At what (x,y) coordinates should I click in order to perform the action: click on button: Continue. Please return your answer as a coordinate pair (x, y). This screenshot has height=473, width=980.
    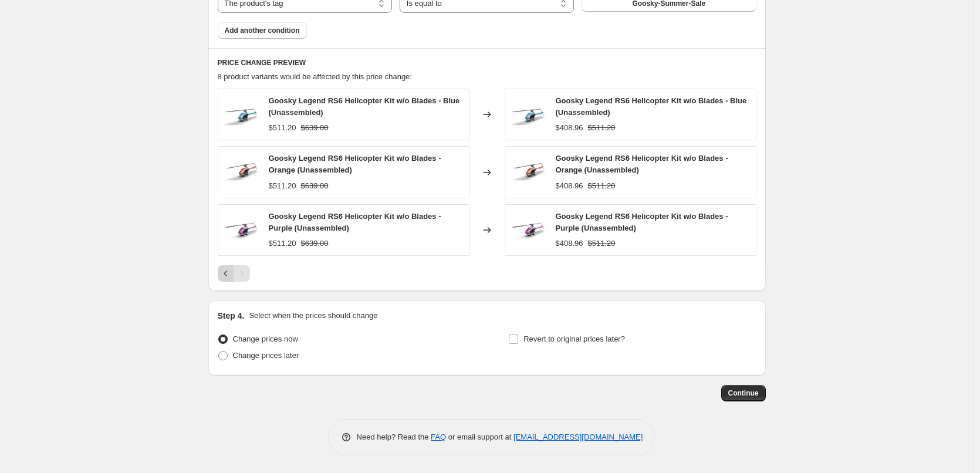
    Looking at the image, I should click on (744, 393).